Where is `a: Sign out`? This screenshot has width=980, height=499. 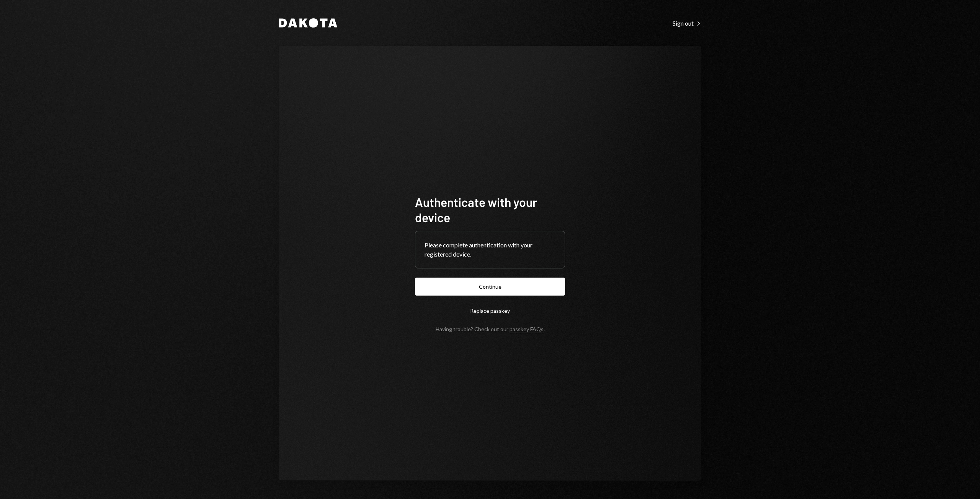
a: Sign out is located at coordinates (686, 23).